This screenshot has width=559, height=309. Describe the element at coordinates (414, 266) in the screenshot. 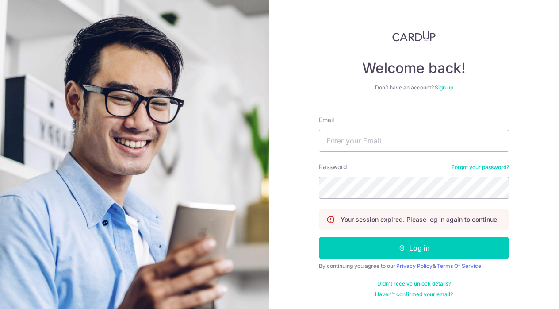

I see `div: By continuing you agree to our &` at that location.